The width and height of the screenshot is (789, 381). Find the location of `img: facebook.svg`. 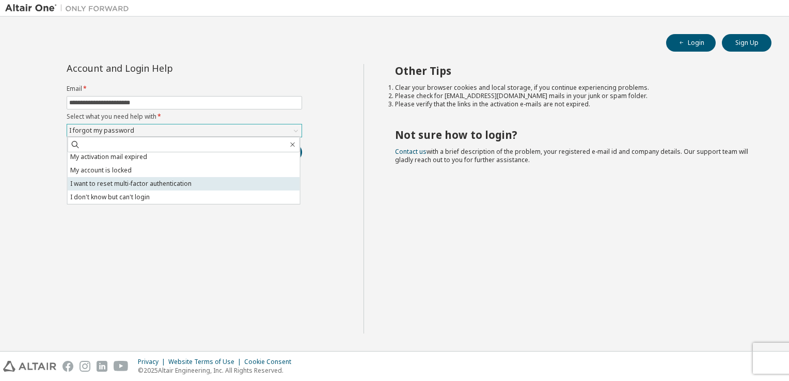

img: facebook.svg is located at coordinates (68, 366).